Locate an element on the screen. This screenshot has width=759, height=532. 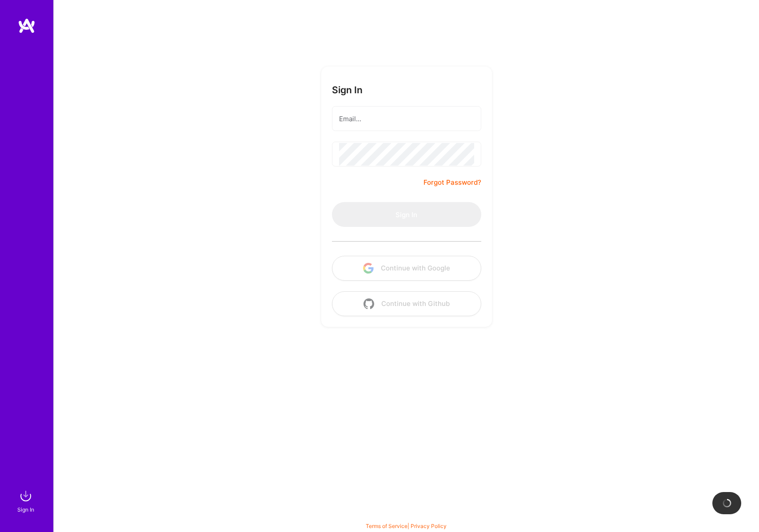
img: loading is located at coordinates (727, 503).